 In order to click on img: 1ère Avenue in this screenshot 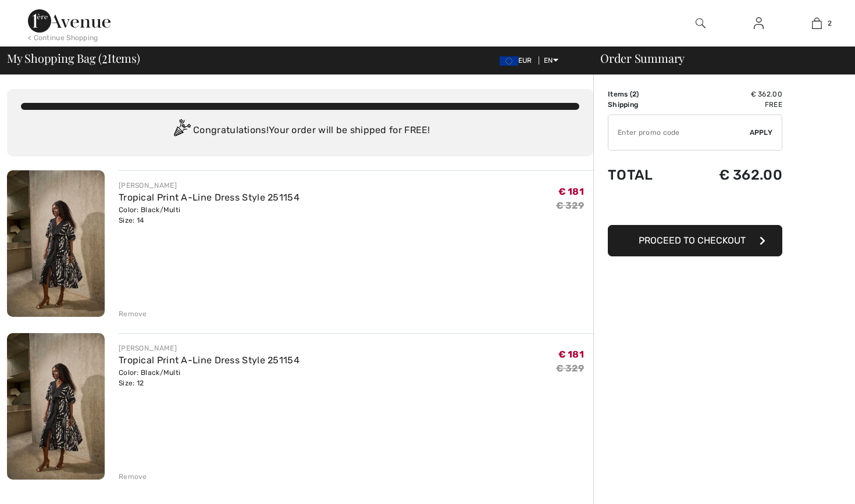, I will do `click(69, 21)`.